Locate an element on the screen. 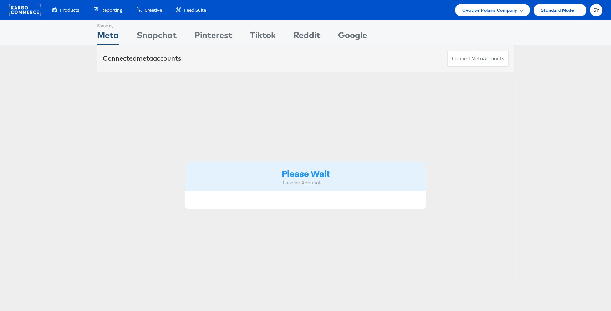  div: Connected accounts is located at coordinates (142, 59).